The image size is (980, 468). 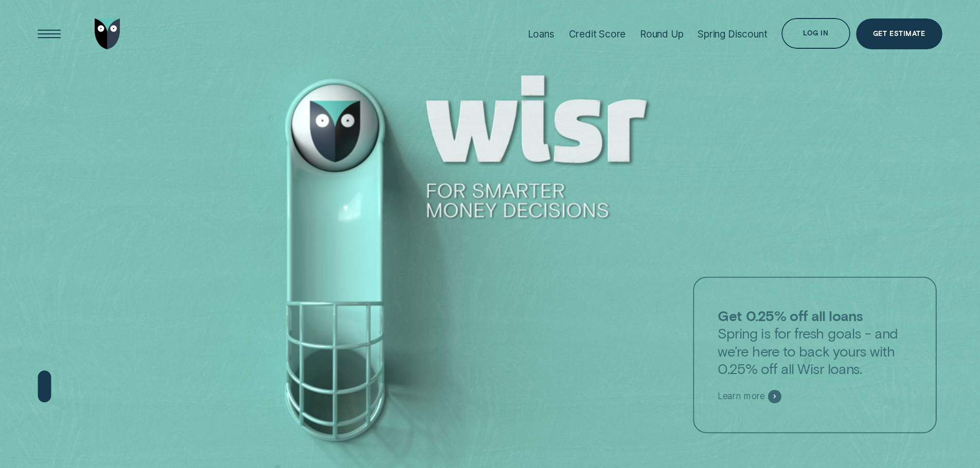 What do you see at coordinates (816, 34) in the screenshot?
I see `button: Log in` at bounding box center [816, 34].